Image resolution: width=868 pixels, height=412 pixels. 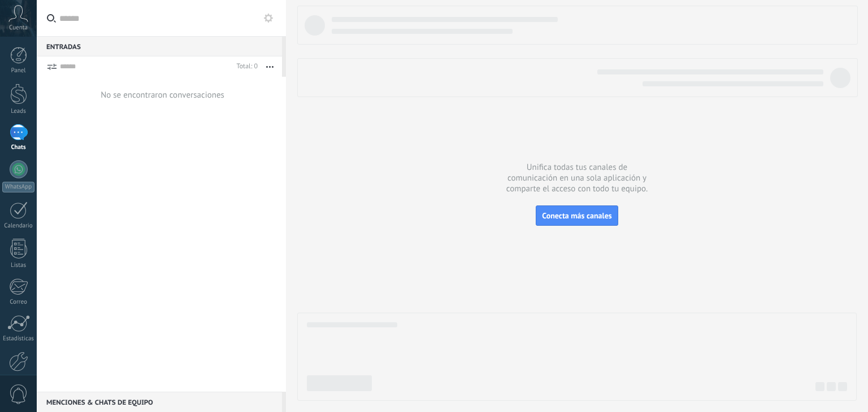 I want to click on div: Correo, so click(x=19, y=302).